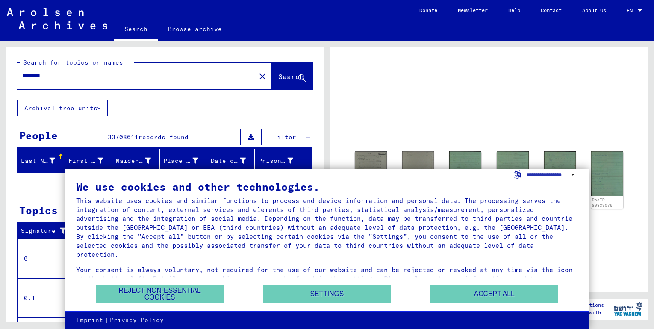 This screenshot has height=329, width=654. What do you see at coordinates (283, 161) in the screenshot?
I see `mat-header-cell: Prisoner #` at bounding box center [283, 161].